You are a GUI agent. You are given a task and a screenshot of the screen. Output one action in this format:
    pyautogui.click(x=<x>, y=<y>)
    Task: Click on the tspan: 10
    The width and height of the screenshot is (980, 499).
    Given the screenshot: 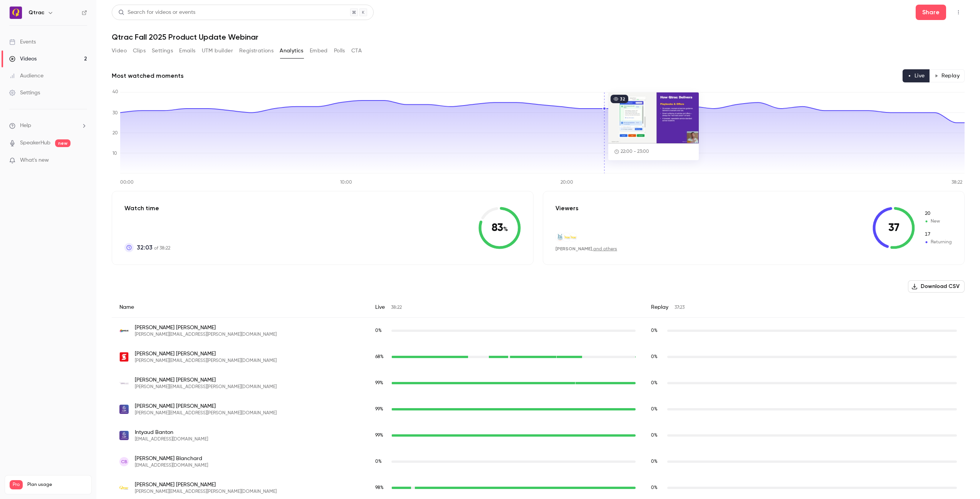 What is the action you would take?
    pyautogui.click(x=115, y=153)
    